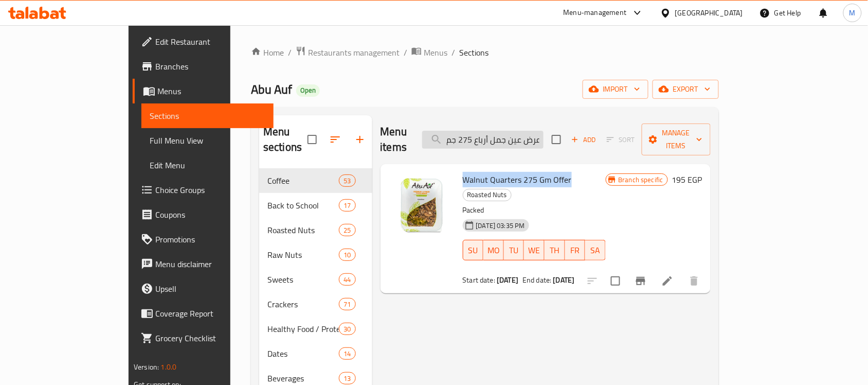 Image resolution: width=868 pixels, height=385 pixels. I want to click on span: Select all sections, so click(312, 140).